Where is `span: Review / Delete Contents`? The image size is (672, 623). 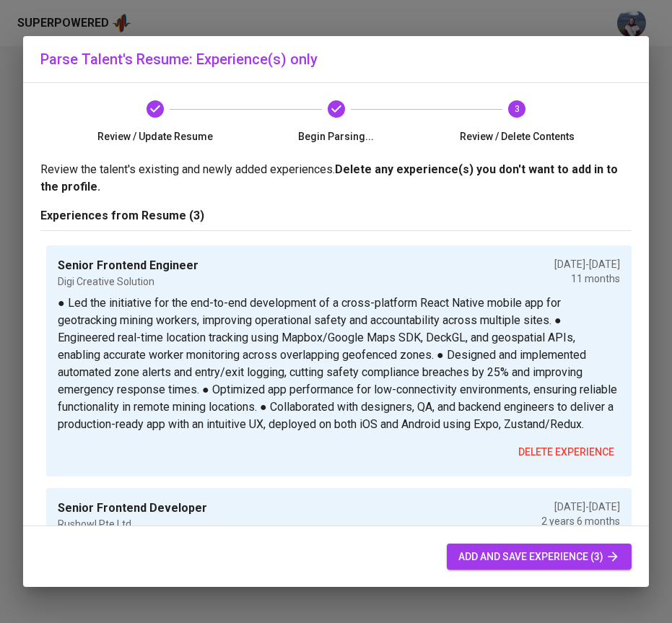
span: Review / Delete Contents is located at coordinates (517, 136).